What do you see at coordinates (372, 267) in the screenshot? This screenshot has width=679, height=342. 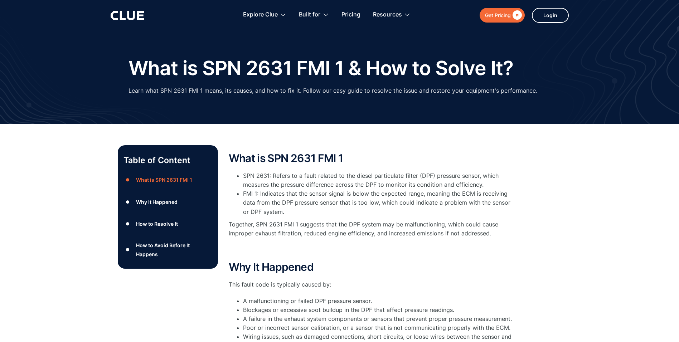 I see `h2: Why It Happened` at bounding box center [372, 267].